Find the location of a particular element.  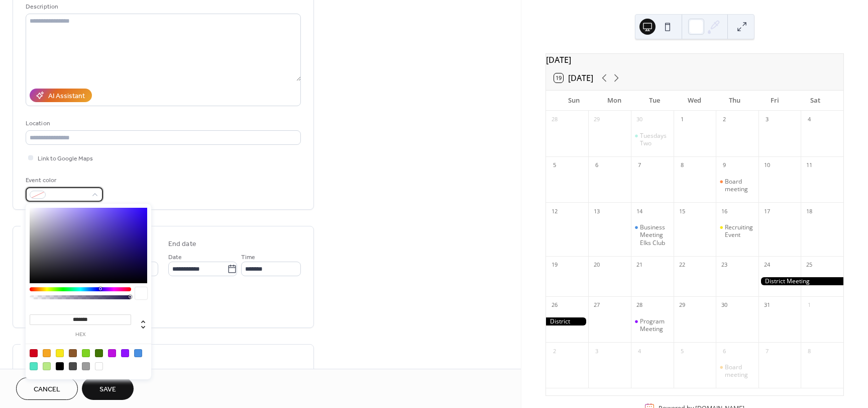

div: 26 is located at coordinates (554, 305).